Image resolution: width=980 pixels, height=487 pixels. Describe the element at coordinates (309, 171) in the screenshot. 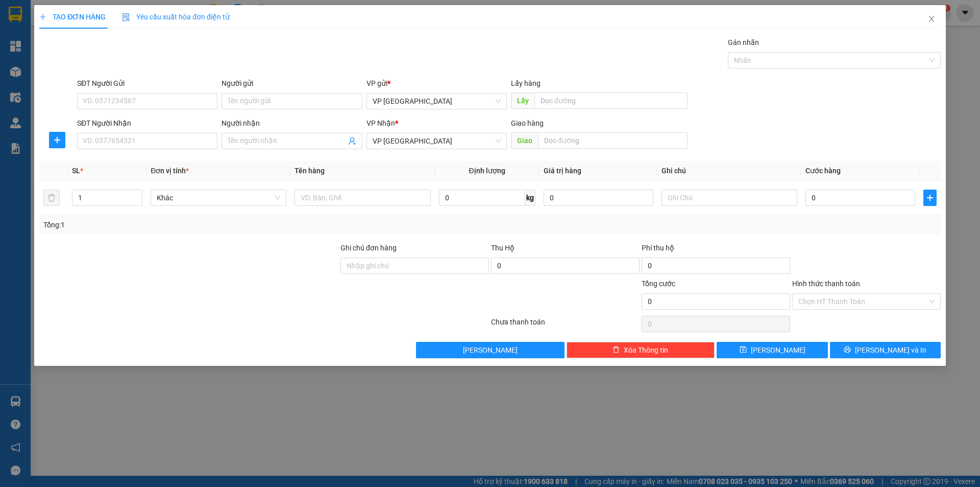

I see `span: Tên hàng` at that location.